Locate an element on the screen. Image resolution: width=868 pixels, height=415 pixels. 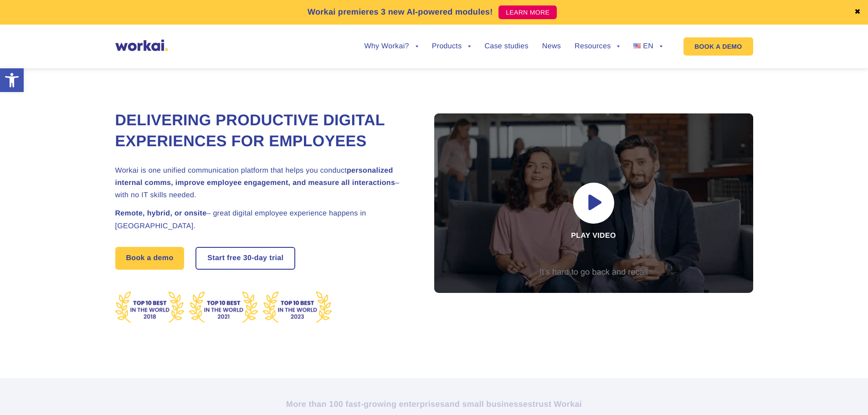
i: 30-day is located at coordinates (256, 258).